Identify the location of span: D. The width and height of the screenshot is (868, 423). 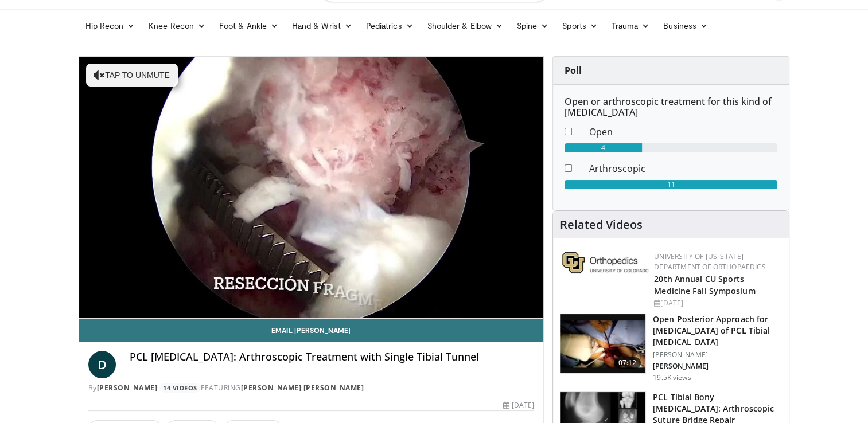
(102, 365).